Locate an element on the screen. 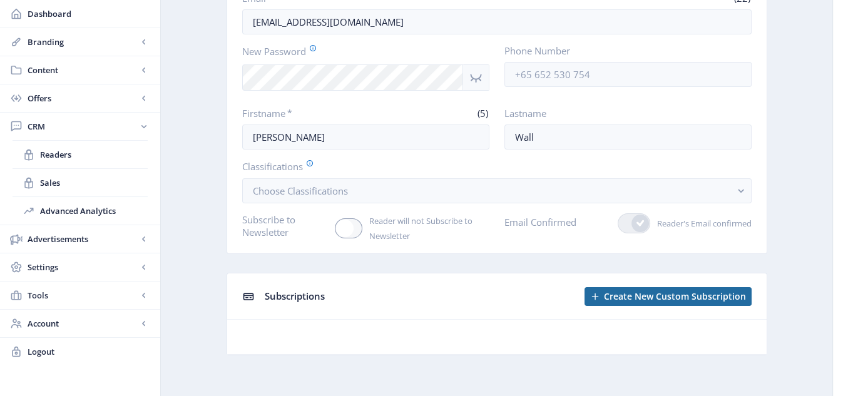  label: Classifications is located at coordinates (491, 167).